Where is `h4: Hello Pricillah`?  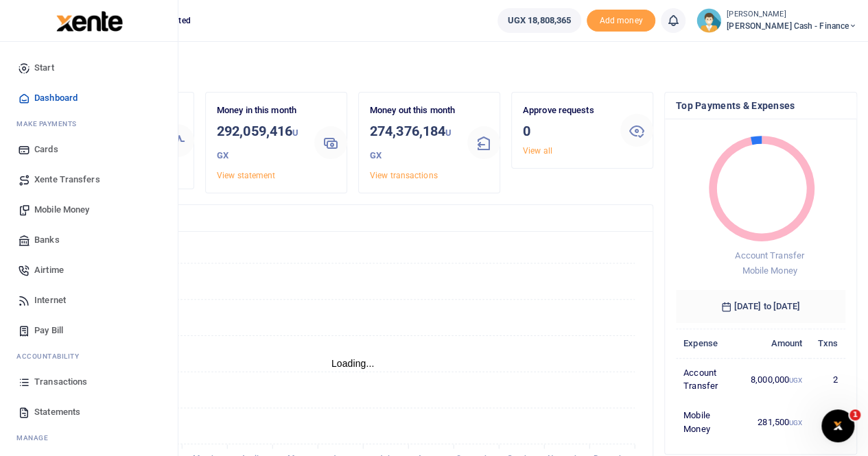
h4: Hello Pricillah is located at coordinates (454, 67).